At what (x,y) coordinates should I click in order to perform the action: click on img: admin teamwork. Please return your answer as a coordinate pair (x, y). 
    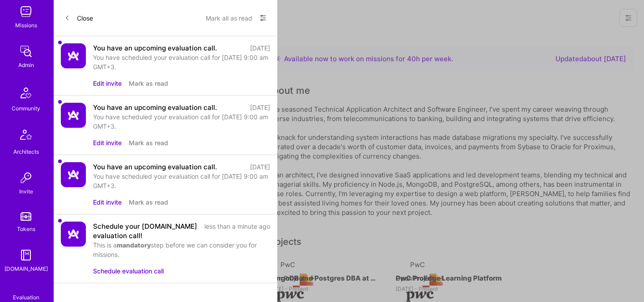
    Looking at the image, I should click on (26, 51).